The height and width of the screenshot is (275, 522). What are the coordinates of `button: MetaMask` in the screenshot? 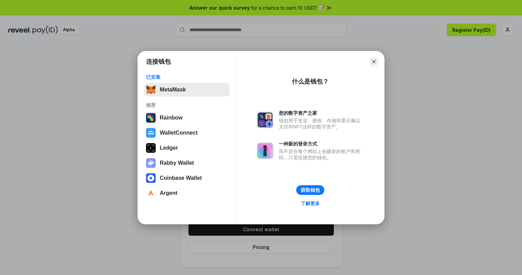 It's located at (187, 90).